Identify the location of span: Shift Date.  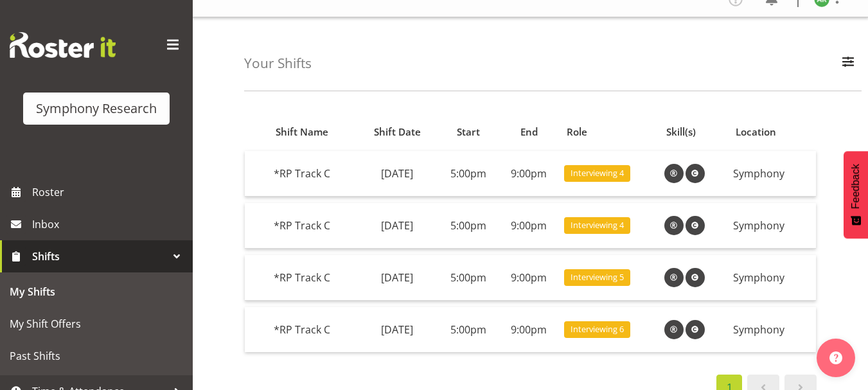
(397, 132).